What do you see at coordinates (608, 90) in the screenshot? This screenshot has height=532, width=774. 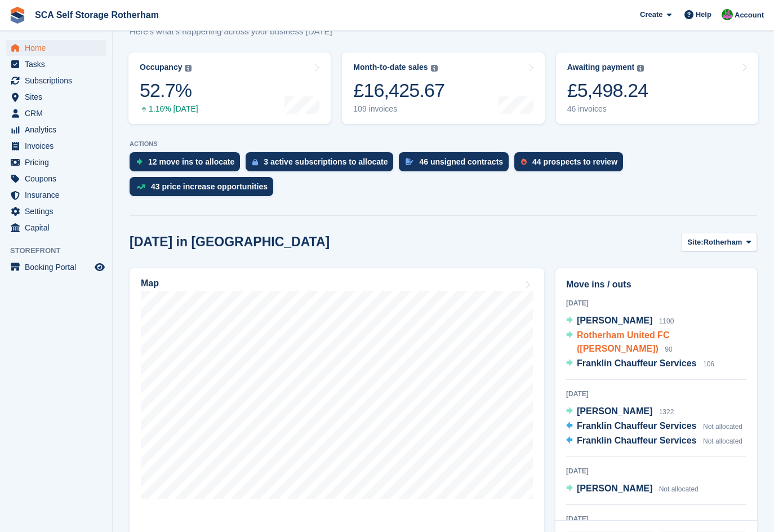 I see `div: £5,498.24` at bounding box center [608, 90].